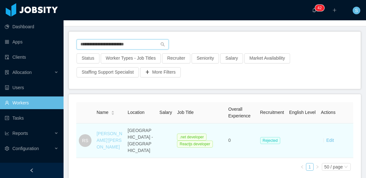 Image resolution: width=366 pixels, height=178 pixels. Describe the element at coordinates (31, 57) in the screenshot. I see `a: icon: auditClients` at that location.